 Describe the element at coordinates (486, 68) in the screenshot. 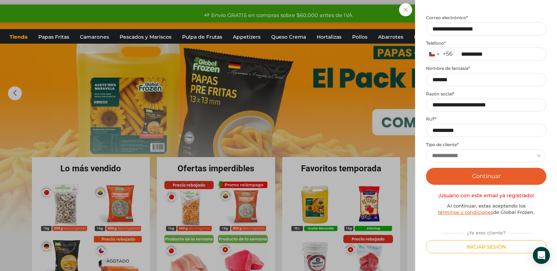

I see `label: Nombre de fantasía` at that location.